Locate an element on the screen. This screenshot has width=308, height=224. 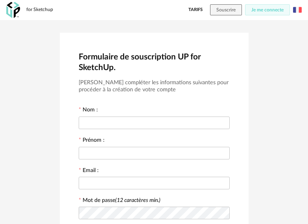
a: Je me connecte is located at coordinates (268, 10).